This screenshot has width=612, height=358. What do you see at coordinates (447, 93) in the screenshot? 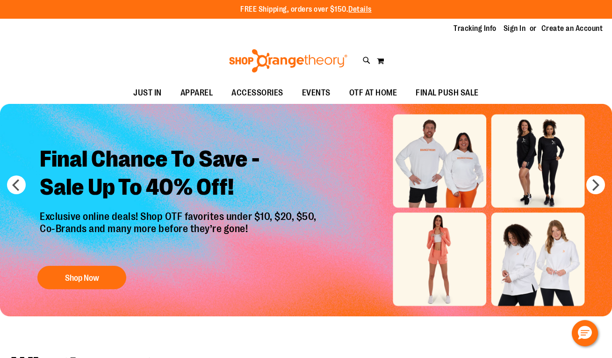
I see `span: FINAL PUSH SALE` at bounding box center [447, 93].